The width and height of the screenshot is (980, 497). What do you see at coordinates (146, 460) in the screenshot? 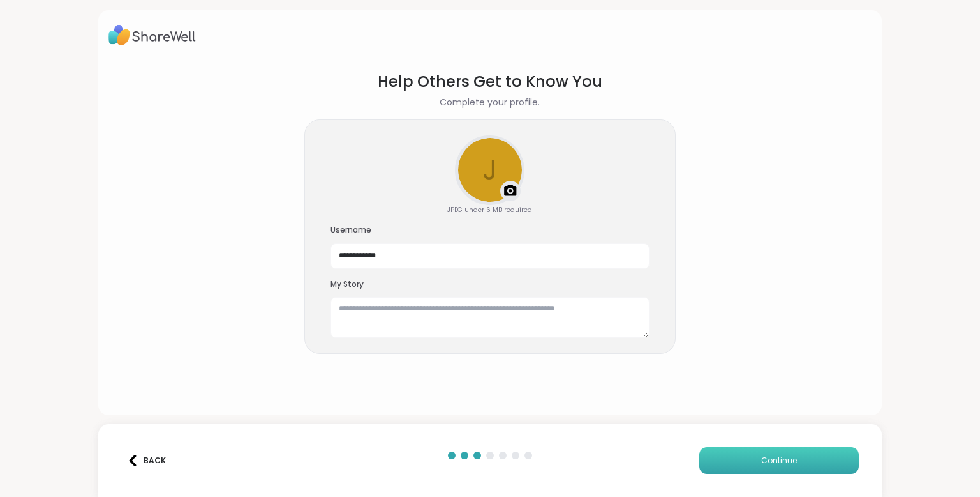
I see `div: Back` at bounding box center [146, 460].